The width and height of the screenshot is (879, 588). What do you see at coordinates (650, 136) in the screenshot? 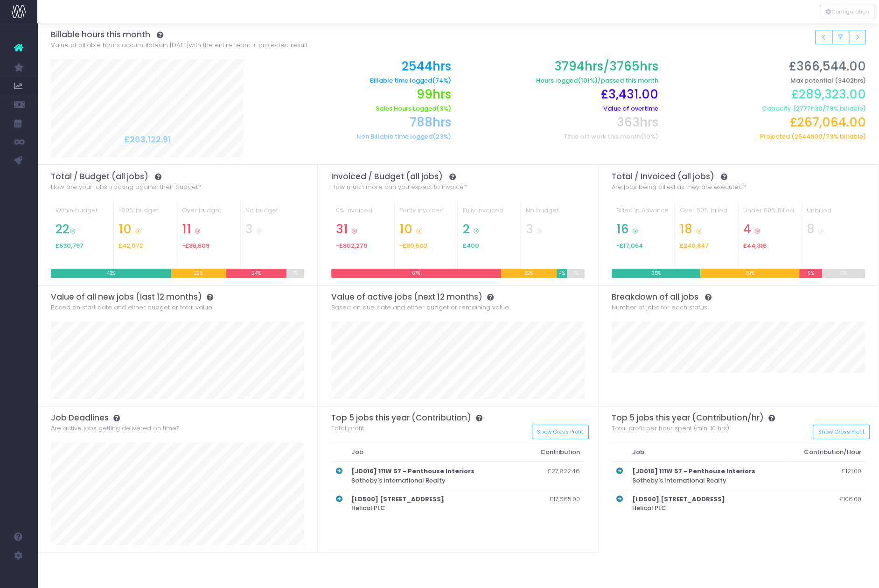
I see `span: (10%)` at bounding box center [650, 136].